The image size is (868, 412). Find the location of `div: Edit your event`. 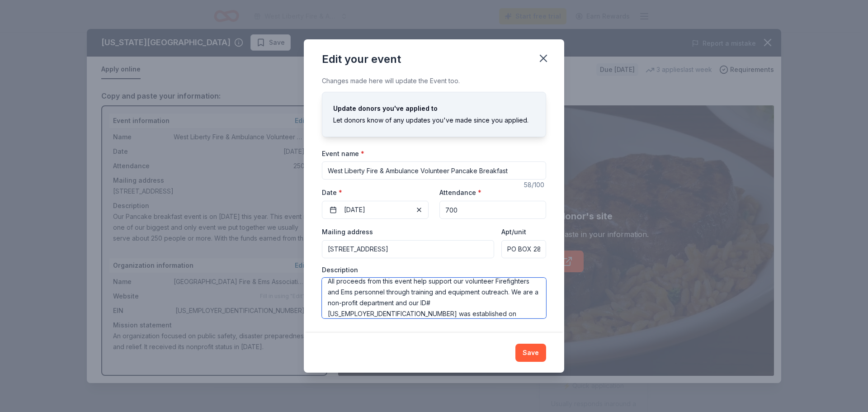

div: Edit your event is located at coordinates (361, 59).